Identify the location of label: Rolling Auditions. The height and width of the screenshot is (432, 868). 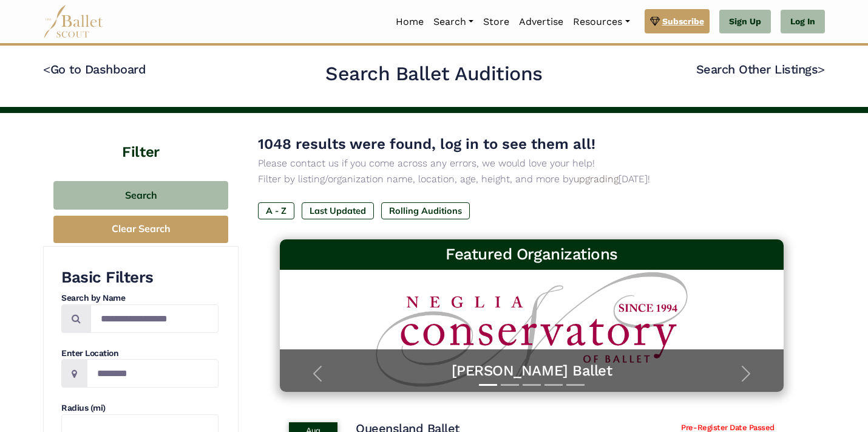
(425, 211).